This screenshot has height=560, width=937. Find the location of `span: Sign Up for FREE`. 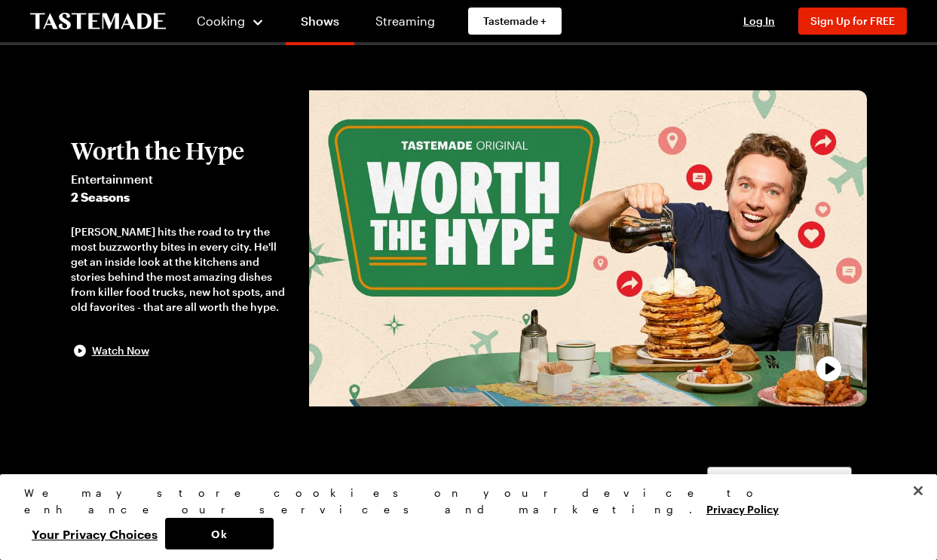

span: Sign Up for FREE is located at coordinates (853, 21).